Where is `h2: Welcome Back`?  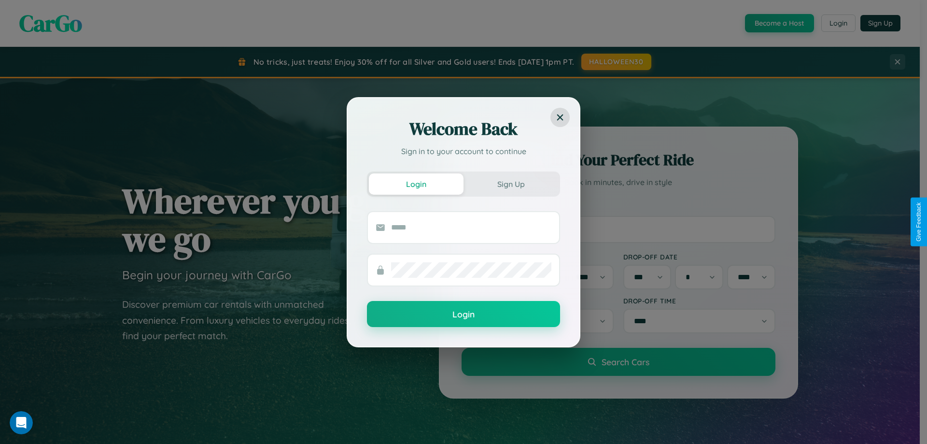 h2: Welcome Back is located at coordinates (463, 129).